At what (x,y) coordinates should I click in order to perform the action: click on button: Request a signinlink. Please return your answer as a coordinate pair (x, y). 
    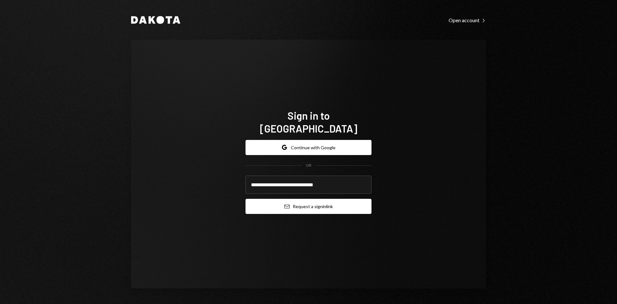
    Looking at the image, I should click on (309, 206).